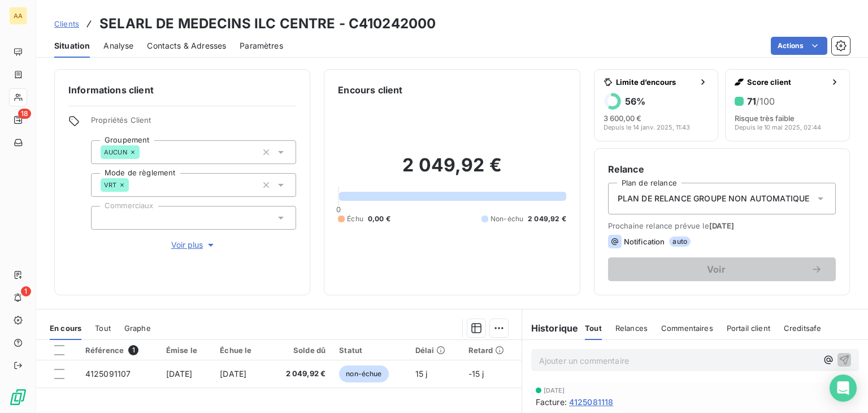 The image size is (868, 413). What do you see at coordinates (240, 350) in the screenshot?
I see `div: Échue le` at bounding box center [240, 350].